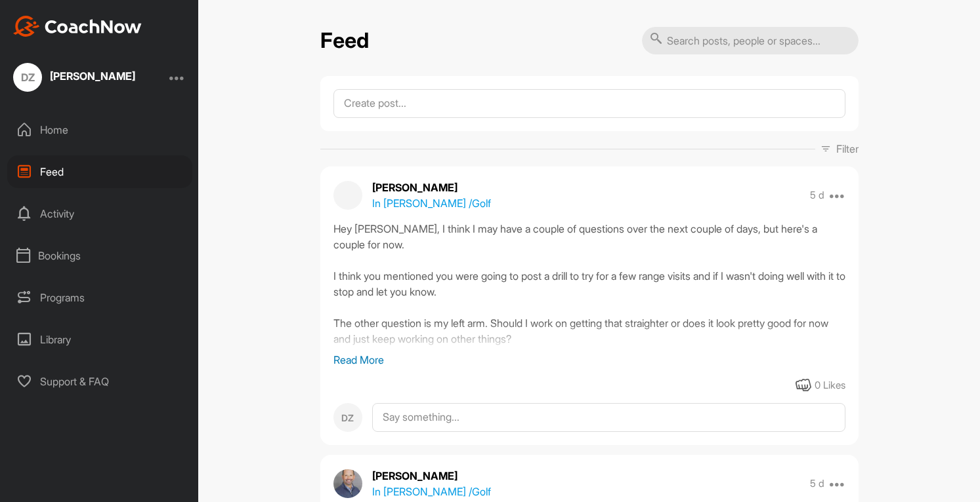 This screenshot has height=502, width=980. What do you see at coordinates (100, 340) in the screenshot?
I see `div: Library` at bounding box center [100, 340].